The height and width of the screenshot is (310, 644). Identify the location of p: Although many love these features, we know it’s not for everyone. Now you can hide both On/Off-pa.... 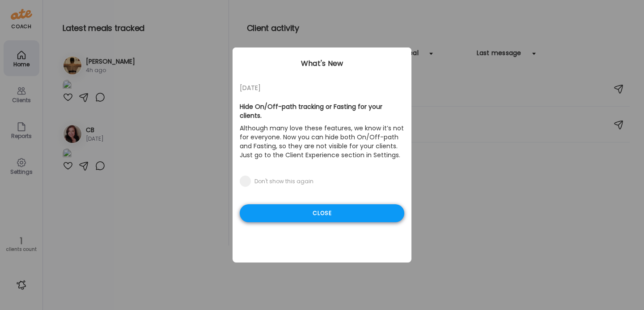
(322, 141).